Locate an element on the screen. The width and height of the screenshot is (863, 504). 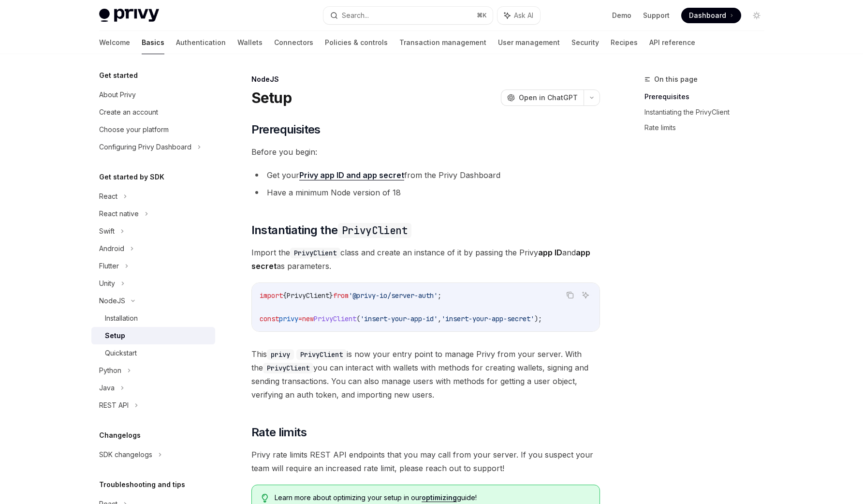
a: Welcome is located at coordinates (115, 43).